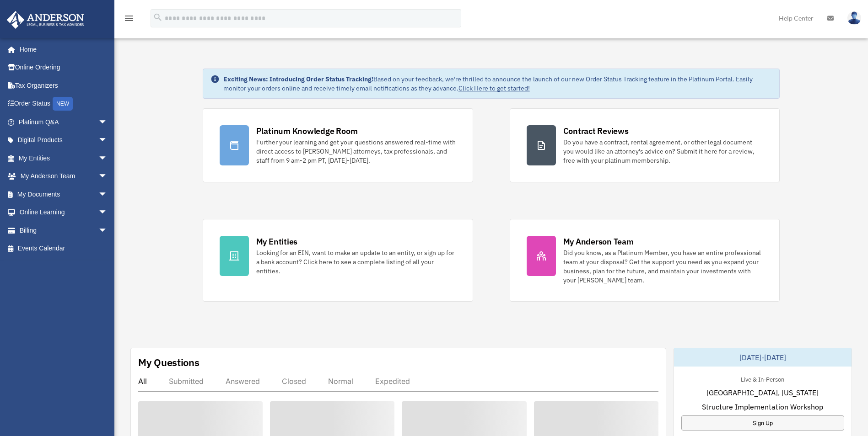  I want to click on div: Sign Up, so click(763, 423).